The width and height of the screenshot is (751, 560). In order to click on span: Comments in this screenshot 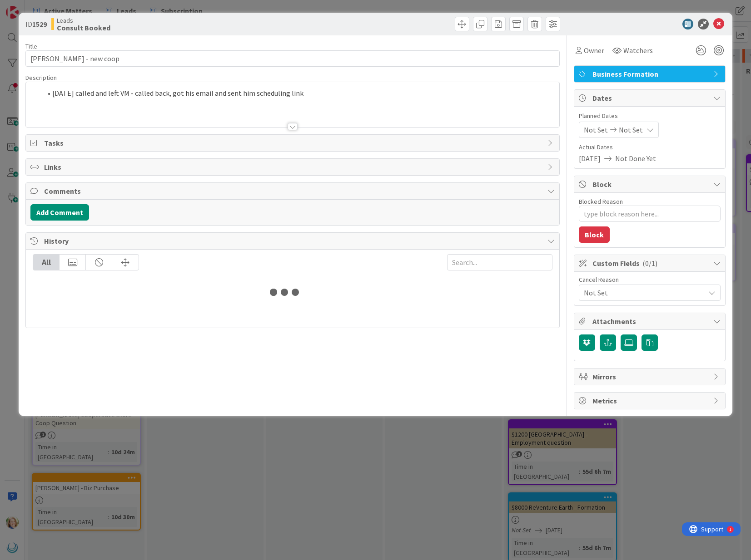, I will do `click(293, 192)`.